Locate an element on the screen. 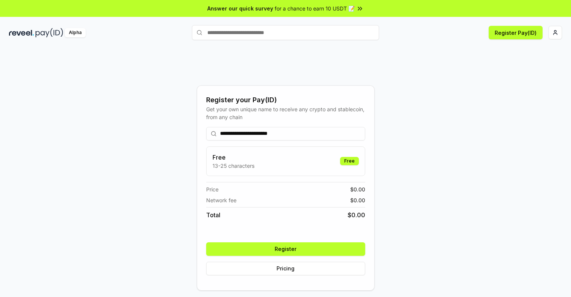  div: Get your own unique name to receive any crypto and stablecoin, from any chain is located at coordinates (285, 113).